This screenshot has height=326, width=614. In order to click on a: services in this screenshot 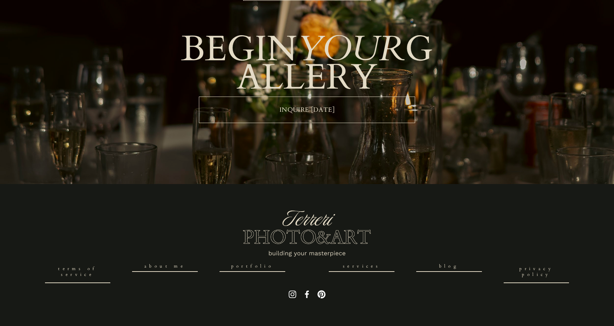, I will do `click(361, 266)`.